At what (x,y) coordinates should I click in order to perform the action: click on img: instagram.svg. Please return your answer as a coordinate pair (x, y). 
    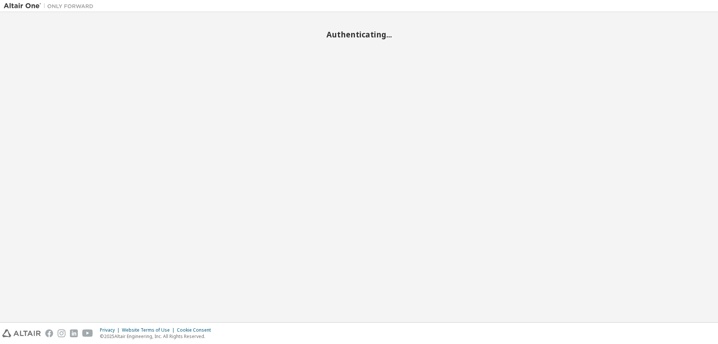
    Looking at the image, I should click on (61, 333).